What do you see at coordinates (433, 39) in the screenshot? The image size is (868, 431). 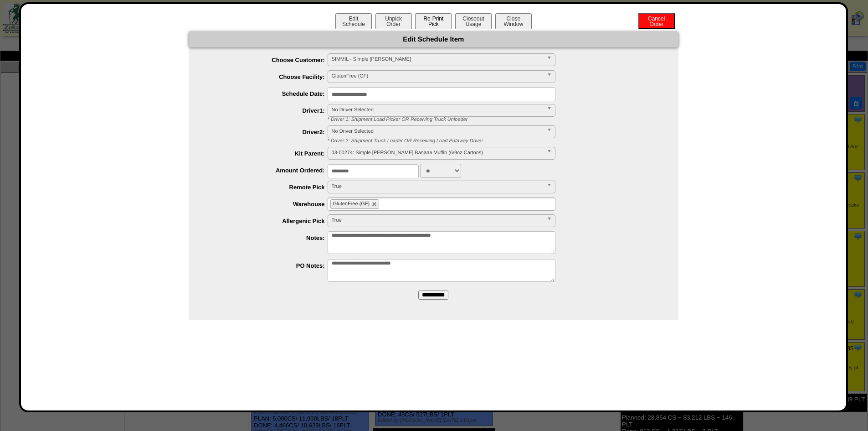 I see `div: Edit Schedule Item` at bounding box center [433, 39].